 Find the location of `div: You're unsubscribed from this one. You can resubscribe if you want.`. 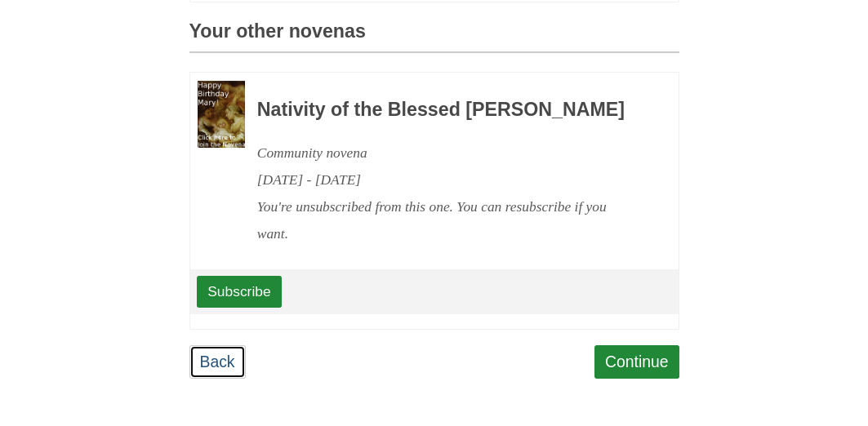

div: You're unsubscribed from this one. You can resubscribe if you want. is located at coordinates (446, 221).